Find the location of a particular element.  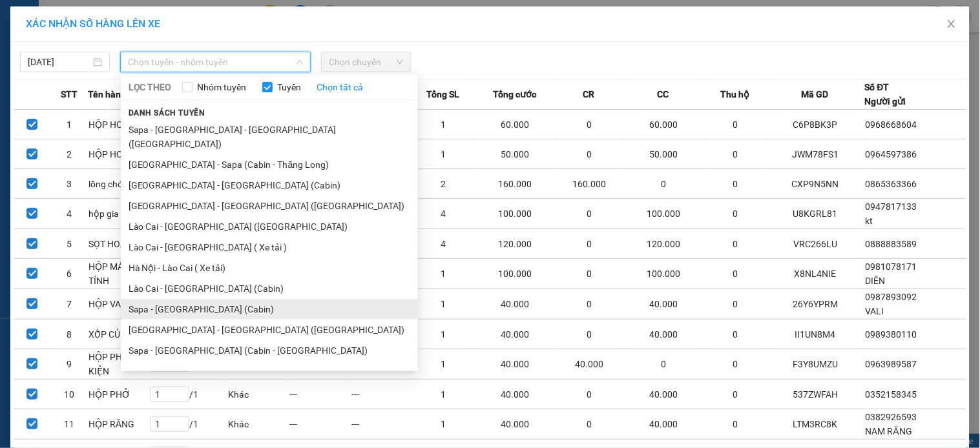

td: XỐP CỦ is located at coordinates (119, 335).